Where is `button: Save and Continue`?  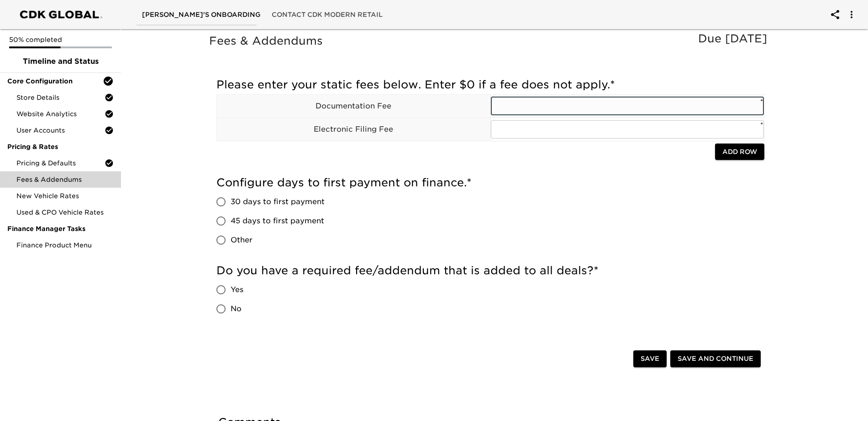 button: Save and Continue is located at coordinates (715, 359).